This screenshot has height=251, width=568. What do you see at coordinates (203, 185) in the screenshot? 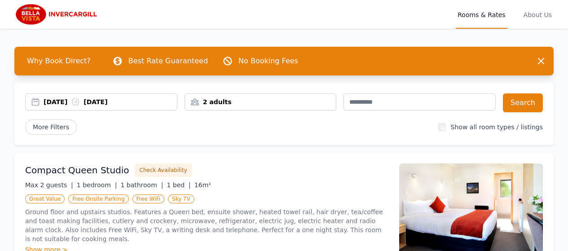
I see `span: 16m²` at bounding box center [203, 185].